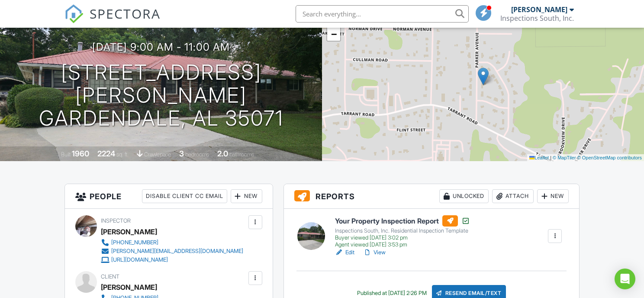  I want to click on div: 3, so click(181, 154).